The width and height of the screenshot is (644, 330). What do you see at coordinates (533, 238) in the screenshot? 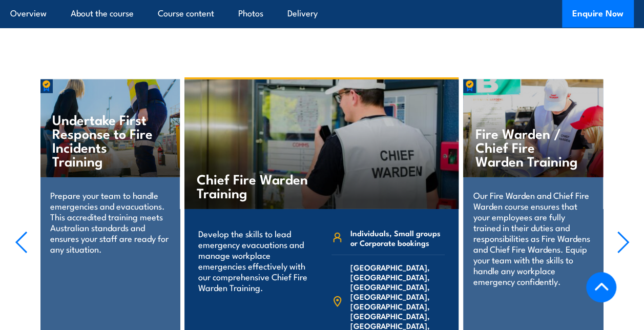
I see `p: Our Fire Warden and Chief Fire Warden course ensures that your employees are fully trained in the...` at bounding box center [533, 238].